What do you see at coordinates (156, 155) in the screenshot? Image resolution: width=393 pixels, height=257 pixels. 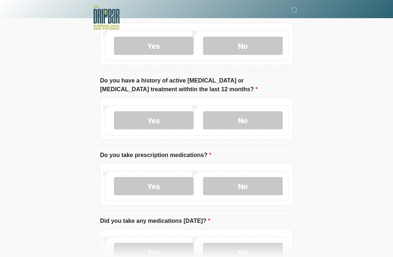 I see `label: Do you take prescription medications?` at bounding box center [156, 155].